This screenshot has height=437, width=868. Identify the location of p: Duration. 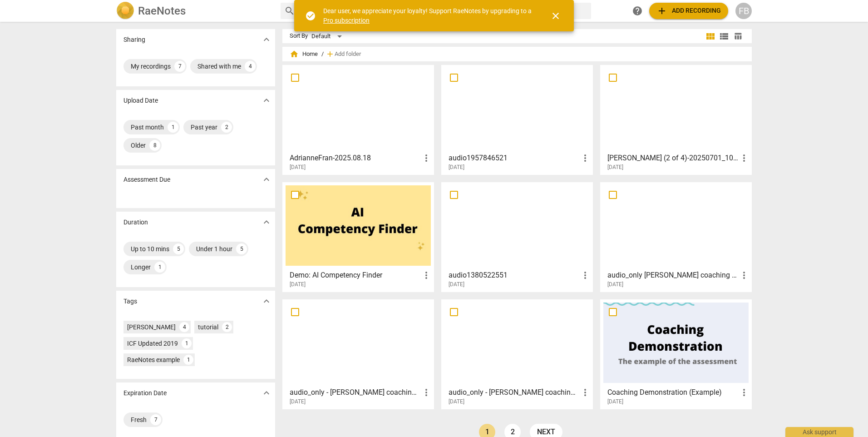
(136, 222).